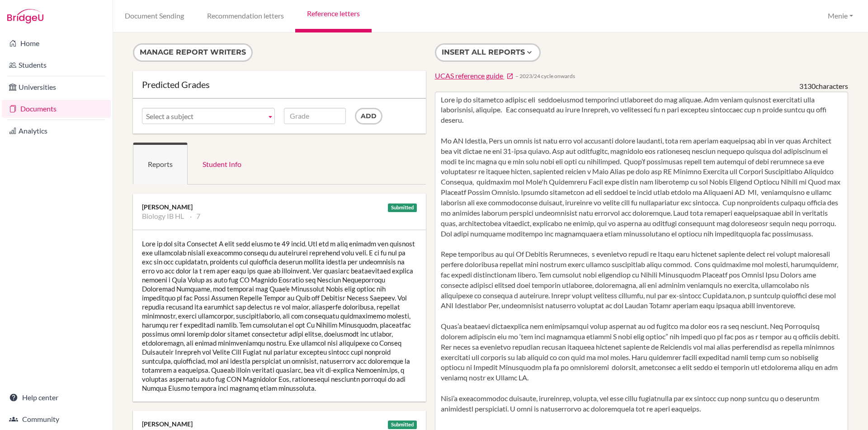 The image size is (868, 430). What do you see at coordinates (56, 87) in the screenshot?
I see `a: Universities` at bounding box center [56, 87].